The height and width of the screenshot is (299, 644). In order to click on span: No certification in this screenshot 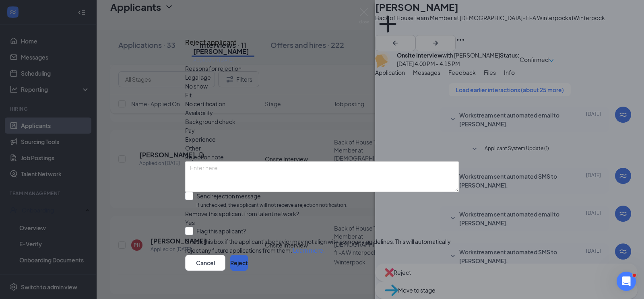, I will do `click(205, 104)`.